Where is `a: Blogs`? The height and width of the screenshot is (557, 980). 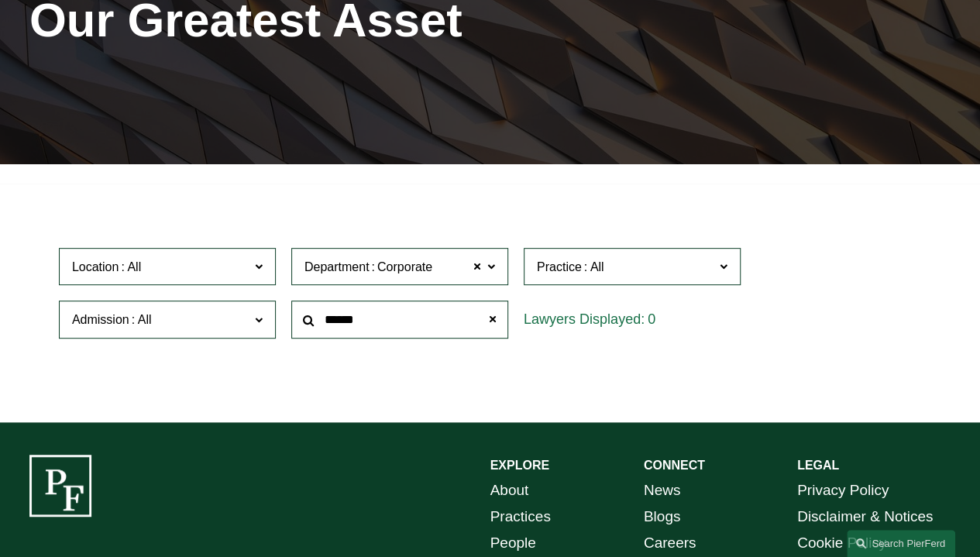
a: Blogs is located at coordinates (662, 516).